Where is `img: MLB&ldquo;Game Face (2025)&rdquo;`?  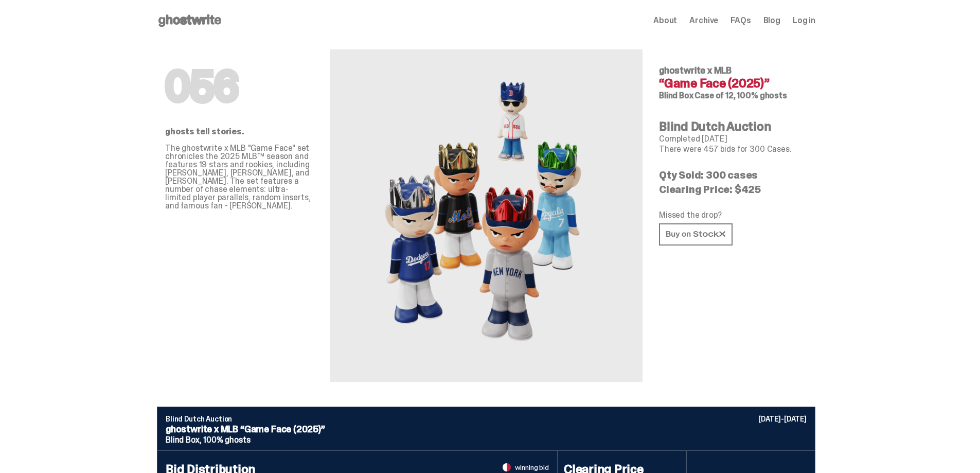 img: MLB&ldquo;Game Face (2025)&rdquo; is located at coordinates (487, 216).